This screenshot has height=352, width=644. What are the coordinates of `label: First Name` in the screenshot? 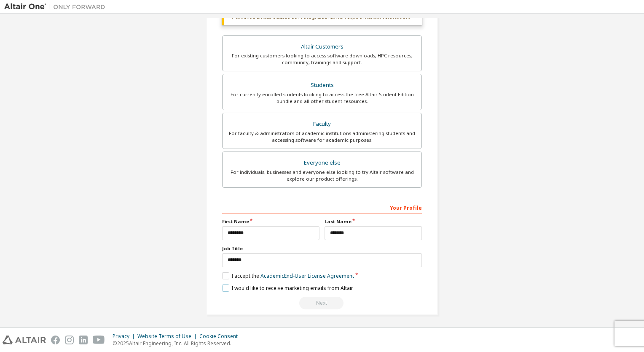 It's located at (271, 222).